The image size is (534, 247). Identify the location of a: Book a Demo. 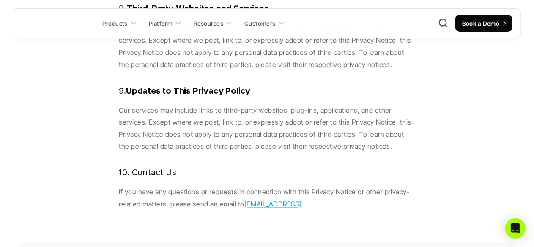
(484, 23).